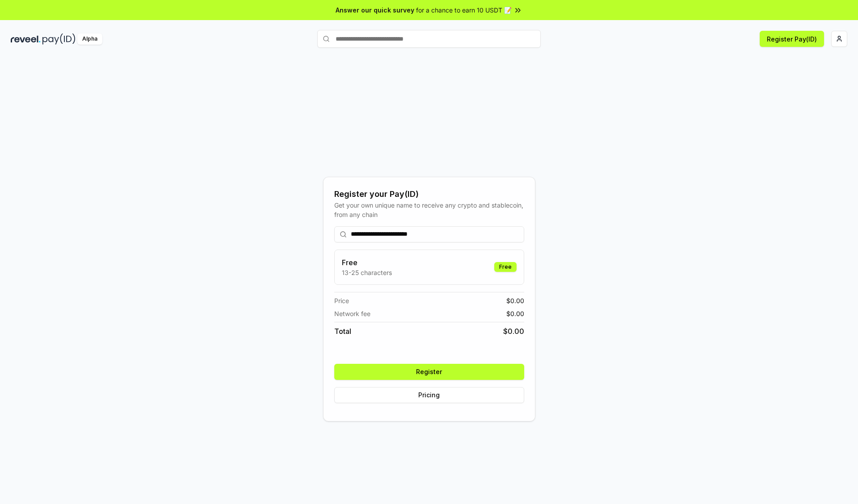  I want to click on span: Network fee, so click(352, 314).